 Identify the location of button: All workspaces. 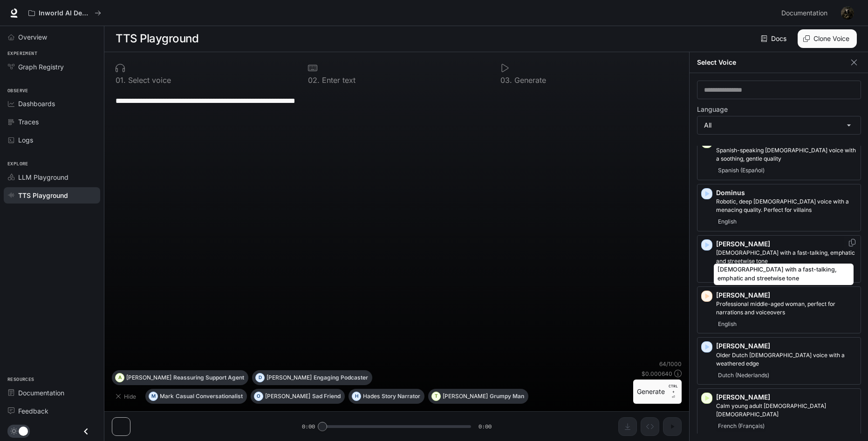
(65, 13).